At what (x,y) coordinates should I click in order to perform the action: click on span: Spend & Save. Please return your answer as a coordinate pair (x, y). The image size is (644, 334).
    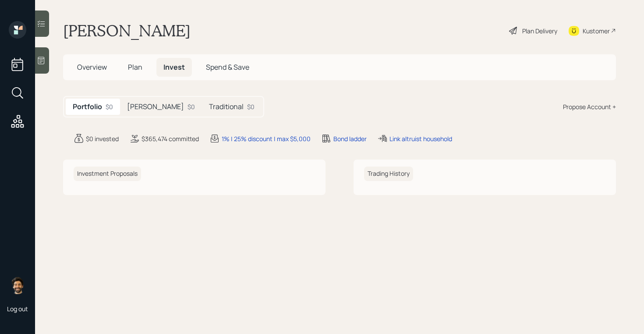
    Looking at the image, I should click on (227, 67).